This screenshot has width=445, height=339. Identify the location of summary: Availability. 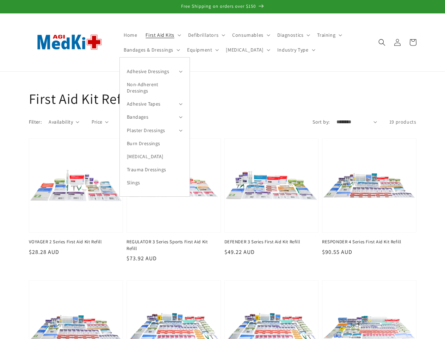
(64, 122).